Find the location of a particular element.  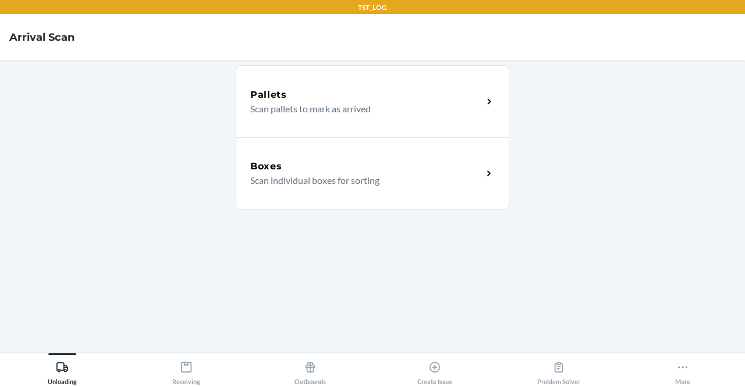

div: Unloading is located at coordinates (62, 371).